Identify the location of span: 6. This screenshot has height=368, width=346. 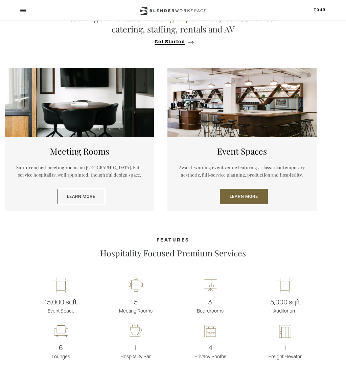
(61, 347).